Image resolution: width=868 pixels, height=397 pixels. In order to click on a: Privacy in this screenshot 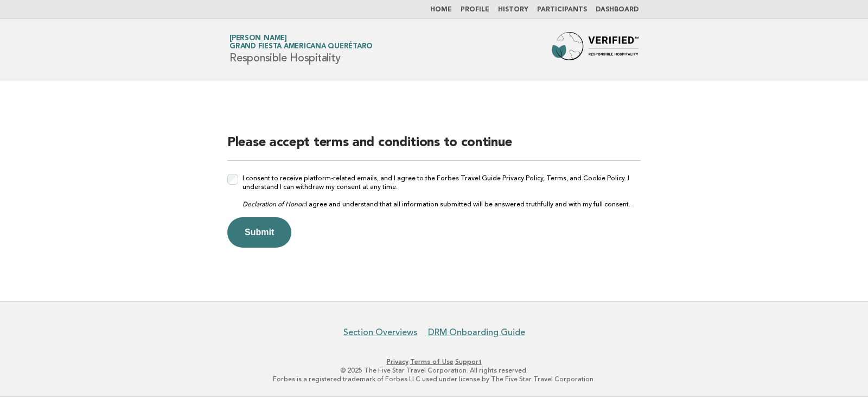, I will do `click(398, 361)`.